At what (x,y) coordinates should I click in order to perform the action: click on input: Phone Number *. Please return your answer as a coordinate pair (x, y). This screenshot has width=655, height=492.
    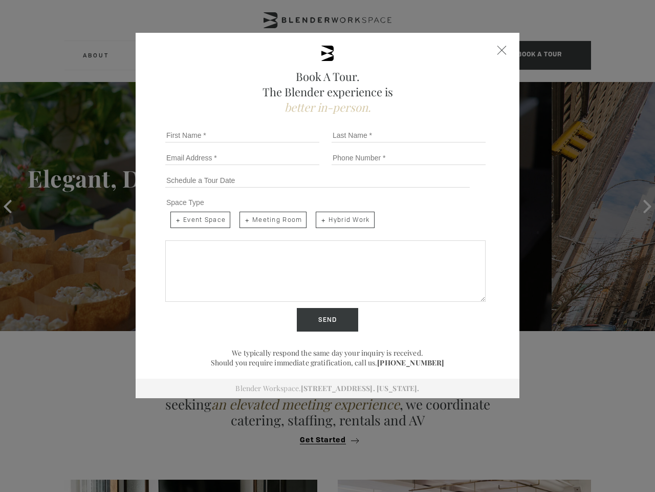
    Looking at the image, I should click on (409, 158).